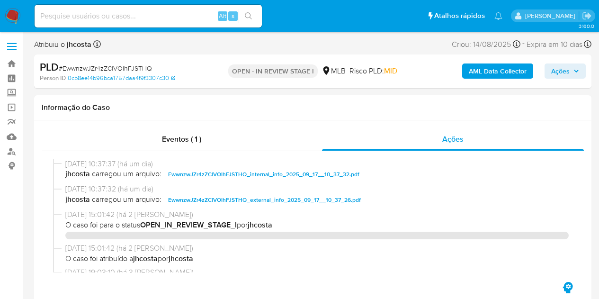 The image size is (599, 299). I want to click on button: AML Data Collector, so click(498, 71).